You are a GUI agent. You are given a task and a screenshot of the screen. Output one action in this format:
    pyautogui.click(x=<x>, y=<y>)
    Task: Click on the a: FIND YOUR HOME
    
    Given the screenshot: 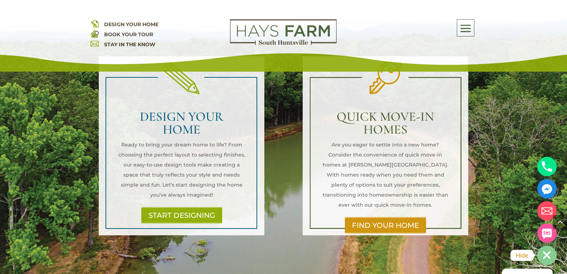 What is the action you would take?
    pyautogui.click(x=385, y=225)
    